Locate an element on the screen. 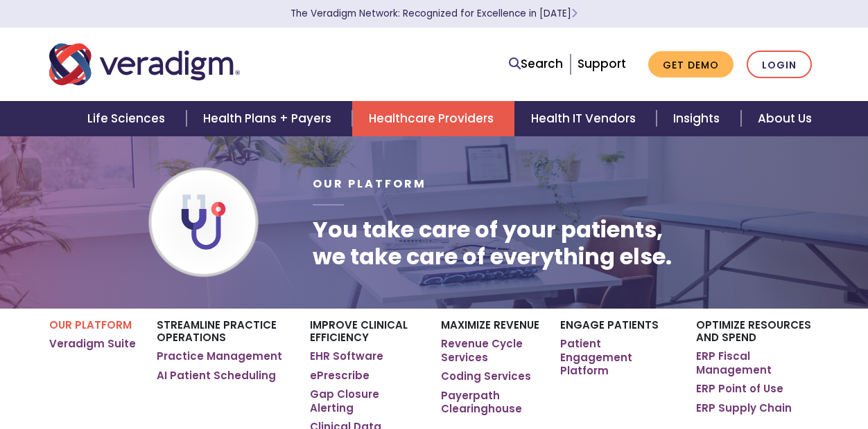 This screenshot has width=868, height=429. a: Gap Closure Alerting is located at coordinates (365, 401).